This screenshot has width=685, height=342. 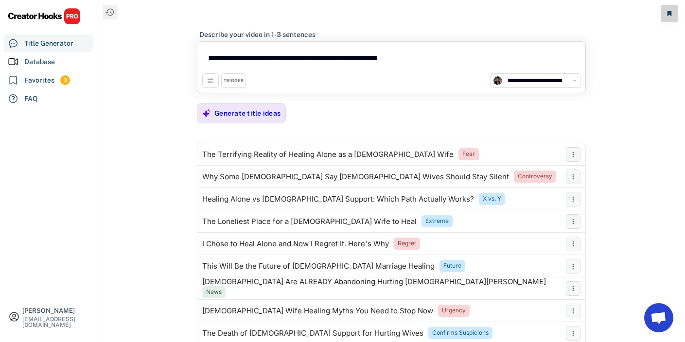 What do you see at coordinates (31, 99) in the screenshot?
I see `div: FAQ` at bounding box center [31, 99].